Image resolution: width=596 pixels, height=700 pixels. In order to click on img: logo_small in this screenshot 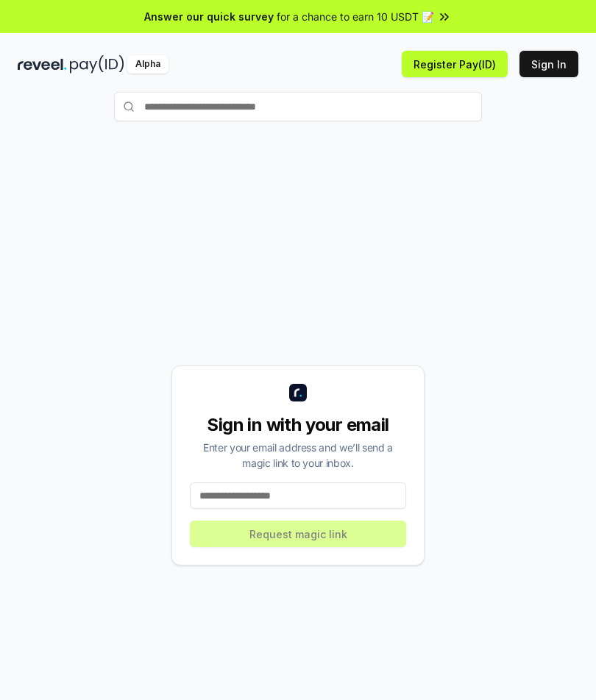, I will do `click(298, 392)`.